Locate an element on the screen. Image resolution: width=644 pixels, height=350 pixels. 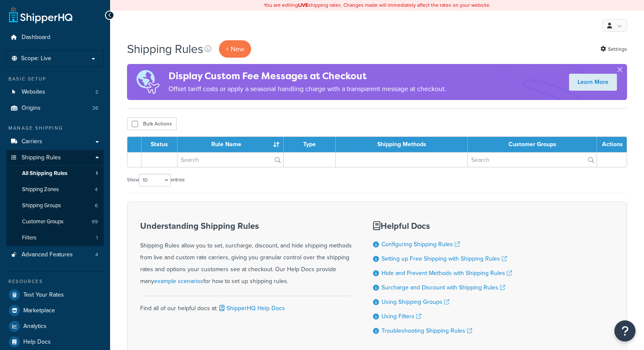
li: Analytics is located at coordinates (55, 326).